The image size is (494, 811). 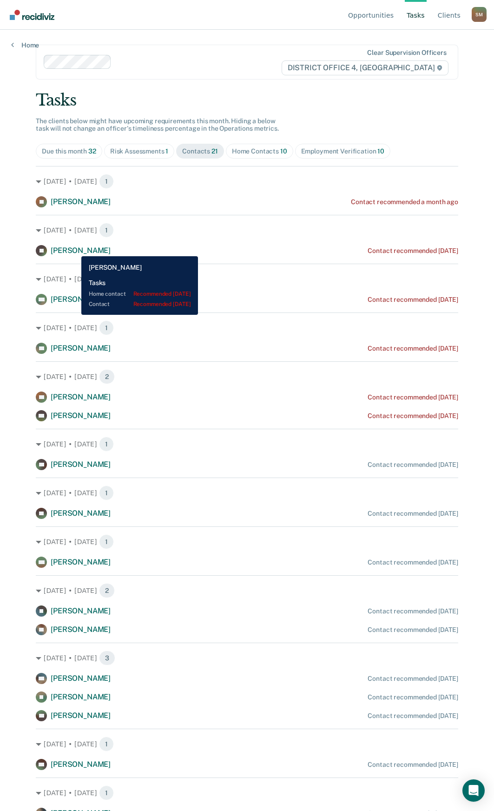 I want to click on div: Risk Assessments, so click(x=139, y=151).